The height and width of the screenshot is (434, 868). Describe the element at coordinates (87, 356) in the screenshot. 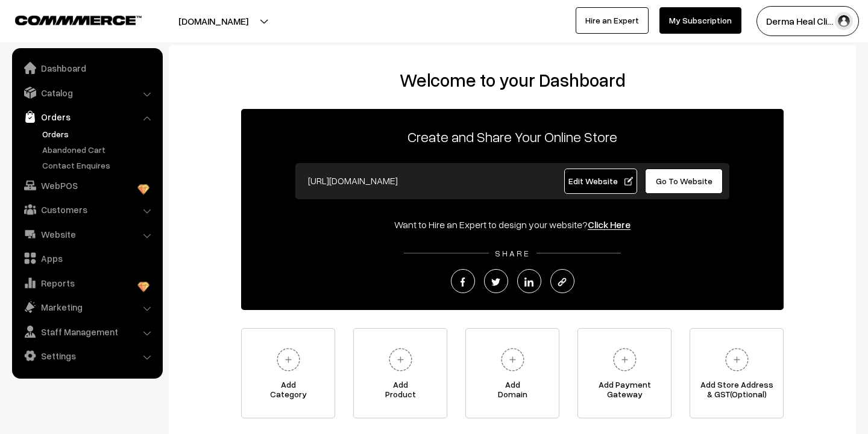

I see `a: Settings` at that location.